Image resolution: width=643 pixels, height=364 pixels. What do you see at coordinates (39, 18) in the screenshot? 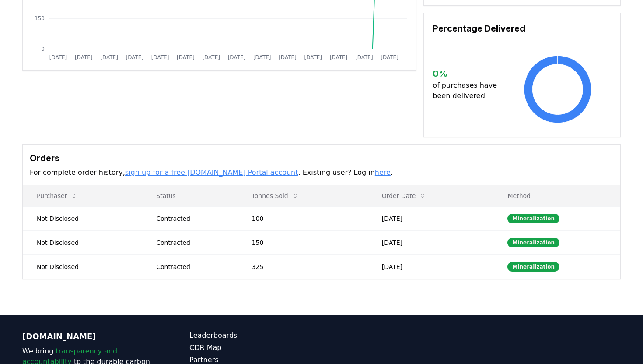
I see `tspan: 150` at bounding box center [39, 18].